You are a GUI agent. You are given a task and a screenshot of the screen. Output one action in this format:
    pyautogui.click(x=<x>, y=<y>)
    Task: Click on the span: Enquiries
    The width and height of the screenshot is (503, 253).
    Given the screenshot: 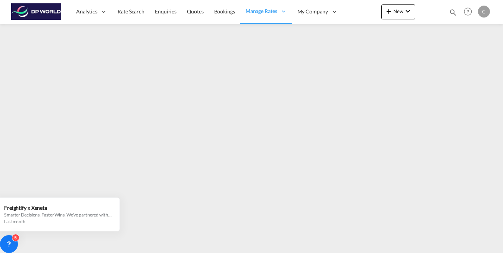 What is the action you would take?
    pyautogui.click(x=166, y=11)
    